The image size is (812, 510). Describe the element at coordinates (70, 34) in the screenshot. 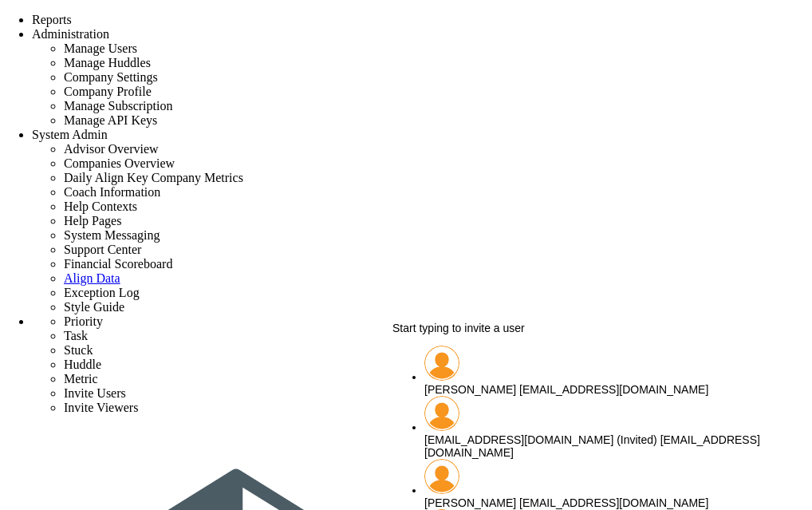

I see `span: Administration` at that location.